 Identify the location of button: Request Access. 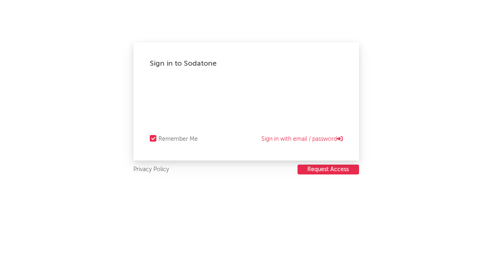
(328, 169).